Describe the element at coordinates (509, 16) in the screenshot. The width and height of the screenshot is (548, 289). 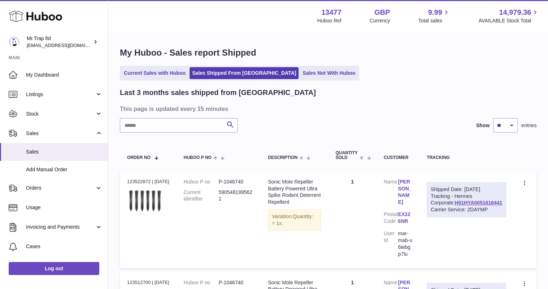
I see `a: 14,979.36 AVAILABLE Stock Total` at that location.